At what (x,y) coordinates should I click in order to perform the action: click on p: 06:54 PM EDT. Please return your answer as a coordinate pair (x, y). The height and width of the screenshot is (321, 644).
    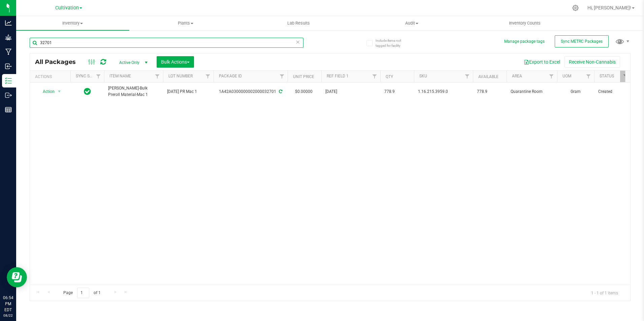
    Looking at the image, I should click on (8, 304).